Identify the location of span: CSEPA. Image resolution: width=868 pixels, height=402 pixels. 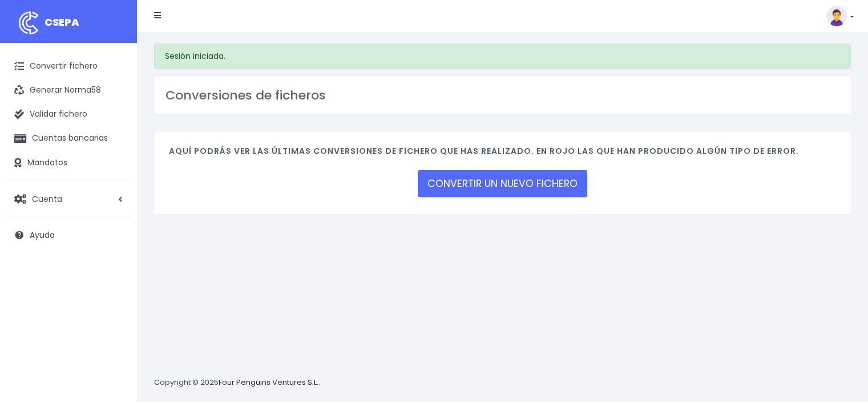
(61, 22).